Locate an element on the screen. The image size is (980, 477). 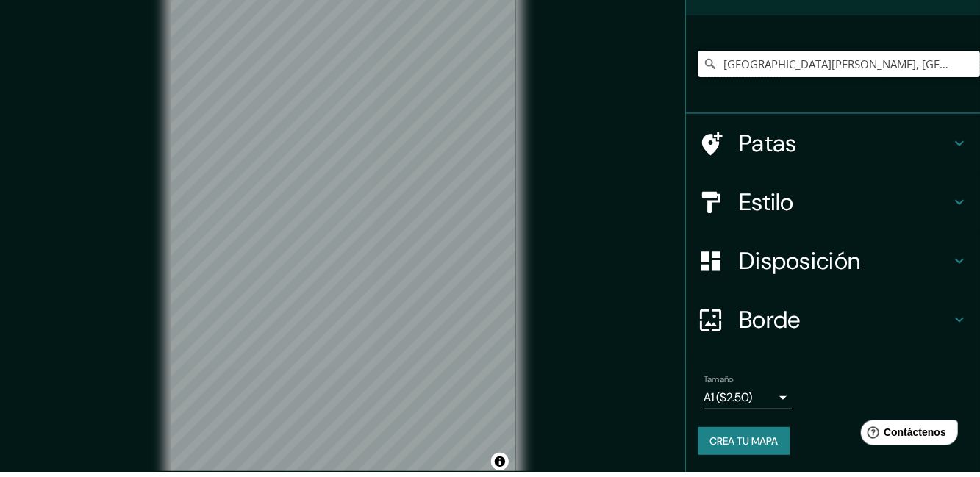
font: Borde is located at coordinates (769, 325).